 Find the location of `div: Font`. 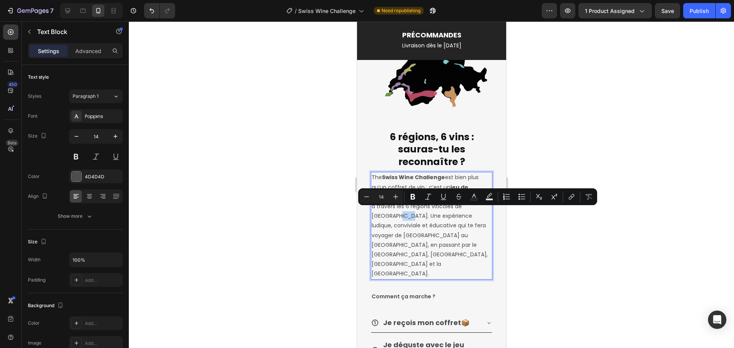

div: Font is located at coordinates (33, 116).